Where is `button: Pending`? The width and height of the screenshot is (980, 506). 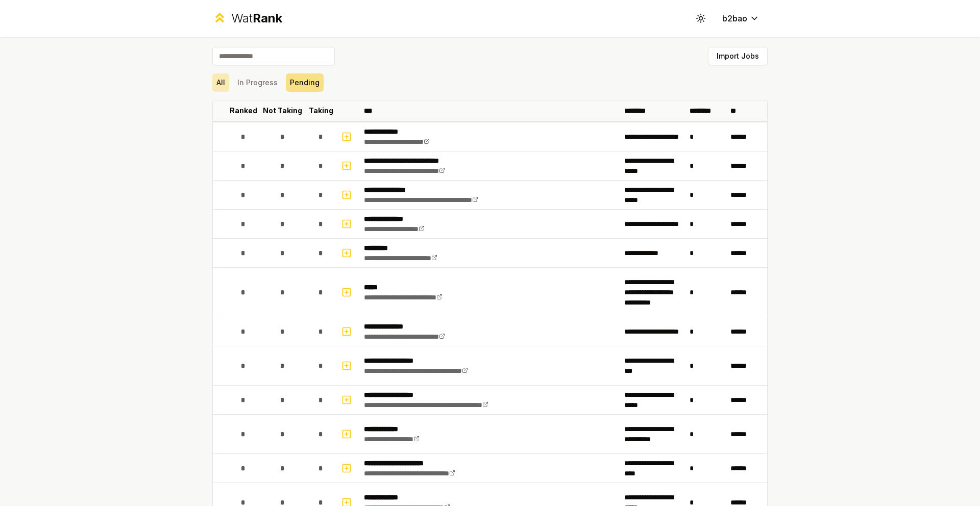 button: Pending is located at coordinates (304, 82).